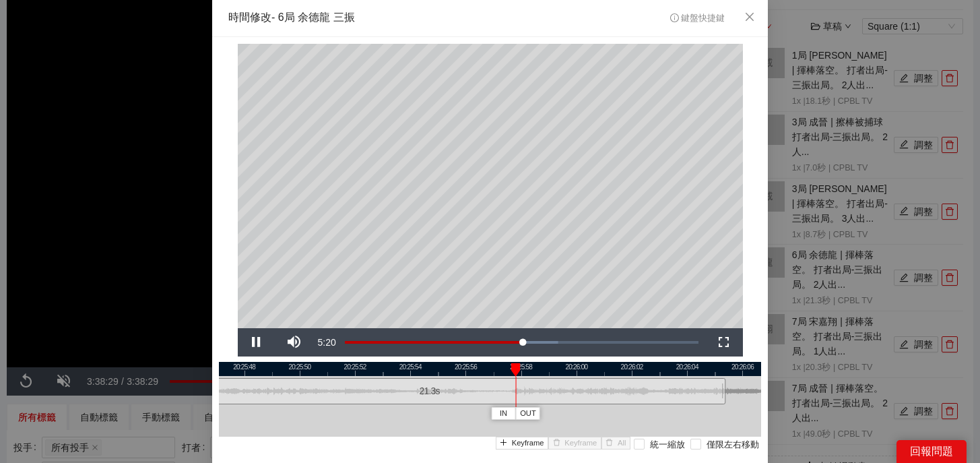  I want to click on div: 回報問題, so click(932, 451).